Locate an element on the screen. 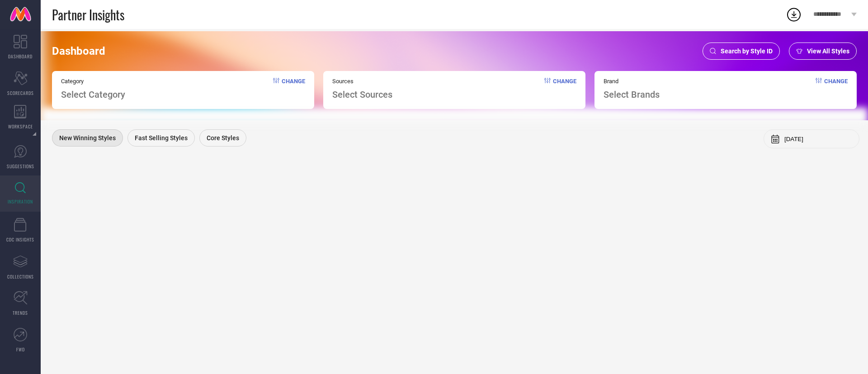 Image resolution: width=868 pixels, height=374 pixels. span: FWD is located at coordinates (20, 349).